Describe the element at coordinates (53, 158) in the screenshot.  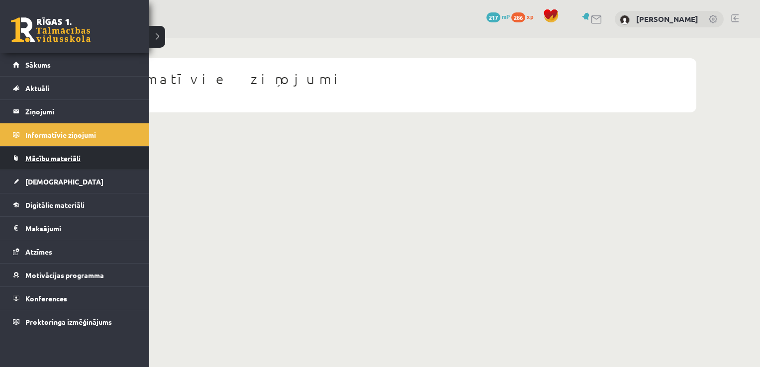
I see `span: Mācību materiāli` at that location.